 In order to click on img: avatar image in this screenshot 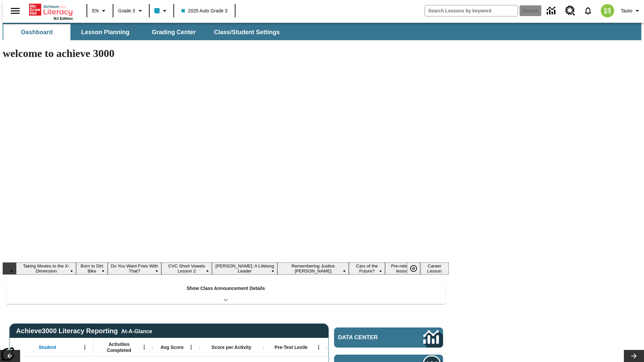, I will do `click(607, 11)`.